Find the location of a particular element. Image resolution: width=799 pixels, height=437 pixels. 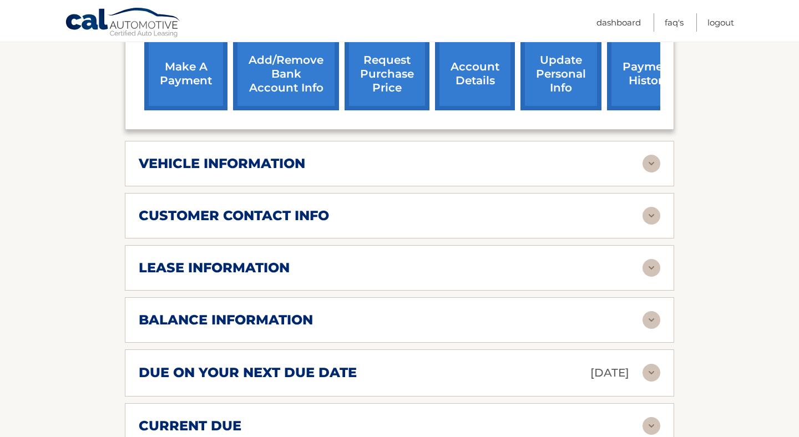

a: Logout is located at coordinates (721, 22).